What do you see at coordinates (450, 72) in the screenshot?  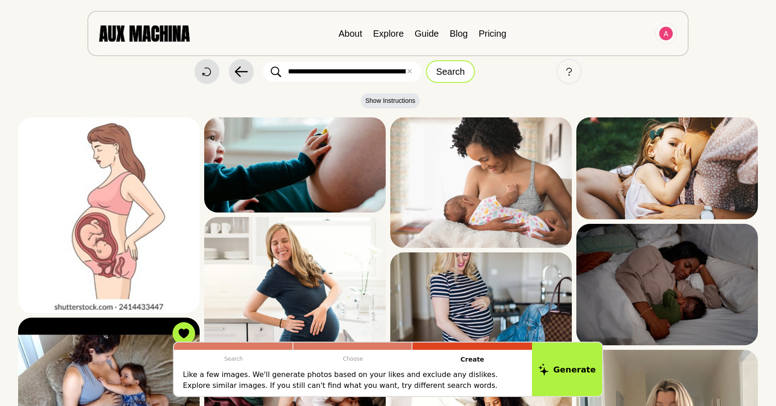 I see `button: Search` at bounding box center [450, 72].